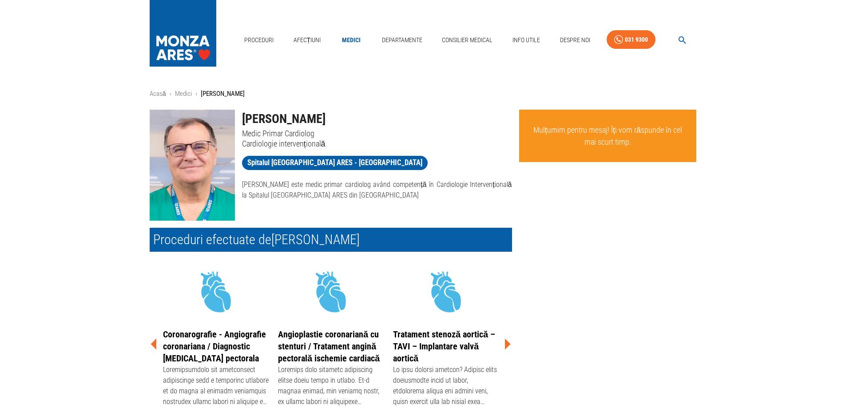 This screenshot has height=408, width=846. What do you see at coordinates (526, 40) in the screenshot?
I see `a: Info Utile` at bounding box center [526, 40].